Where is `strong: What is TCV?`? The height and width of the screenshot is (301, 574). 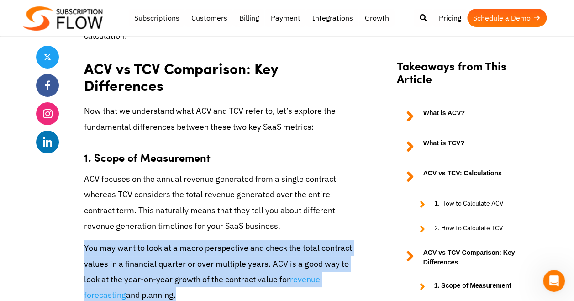 strong: What is TCV? is located at coordinates (444, 146).